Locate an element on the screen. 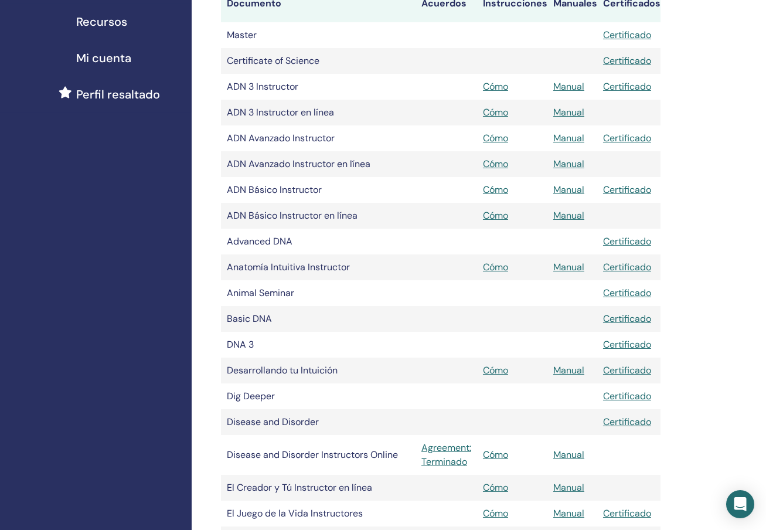 The image size is (766, 530). span: Recursos is located at coordinates (101, 22).